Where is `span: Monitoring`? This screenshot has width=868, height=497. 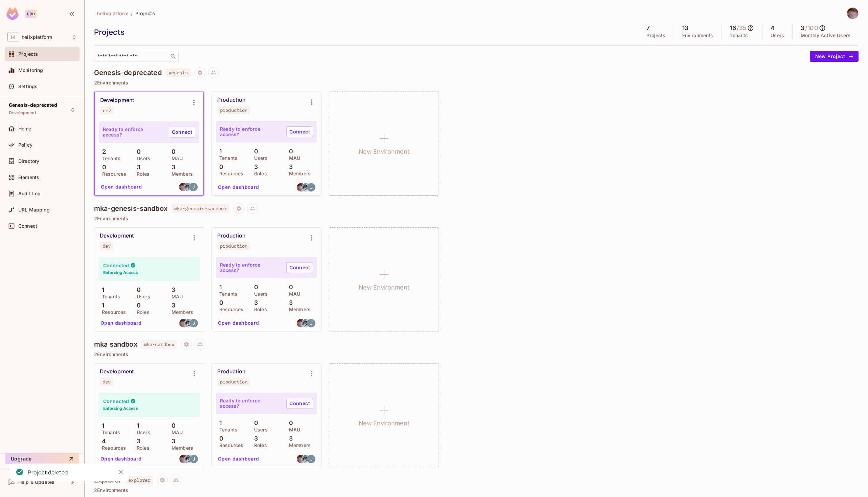 span: Monitoring is located at coordinates (31, 70).